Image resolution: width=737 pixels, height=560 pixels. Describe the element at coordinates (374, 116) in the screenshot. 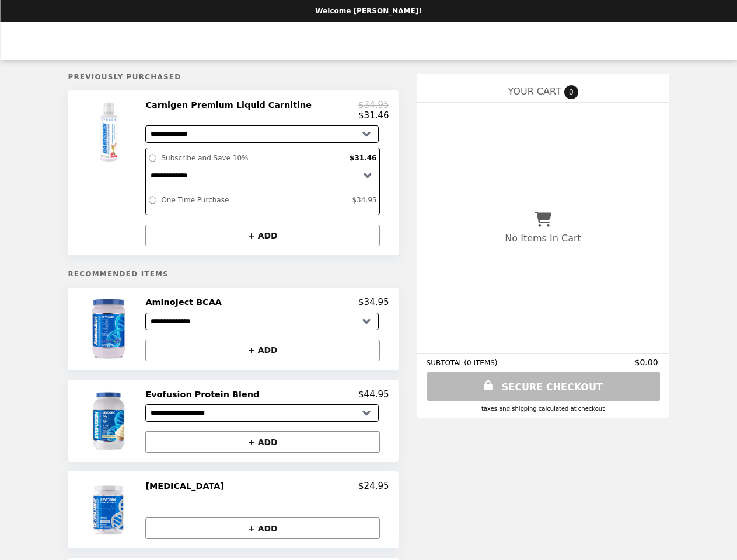

I see `p: $31.46` at that location.